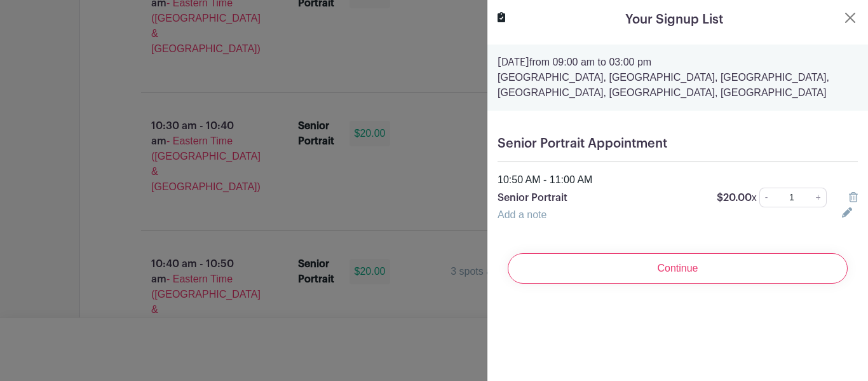 The image size is (868, 381). Describe the element at coordinates (599, 198) in the screenshot. I see `p: Senior Portrait` at that location.